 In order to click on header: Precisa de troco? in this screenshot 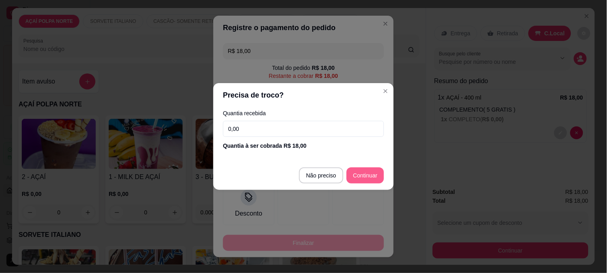, I will do `click(303, 95)`.